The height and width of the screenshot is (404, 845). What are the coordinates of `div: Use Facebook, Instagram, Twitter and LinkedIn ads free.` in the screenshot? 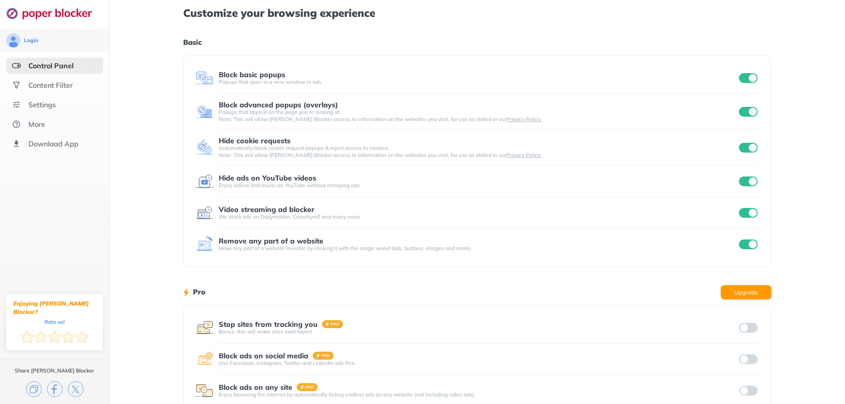 It's located at (478, 363).